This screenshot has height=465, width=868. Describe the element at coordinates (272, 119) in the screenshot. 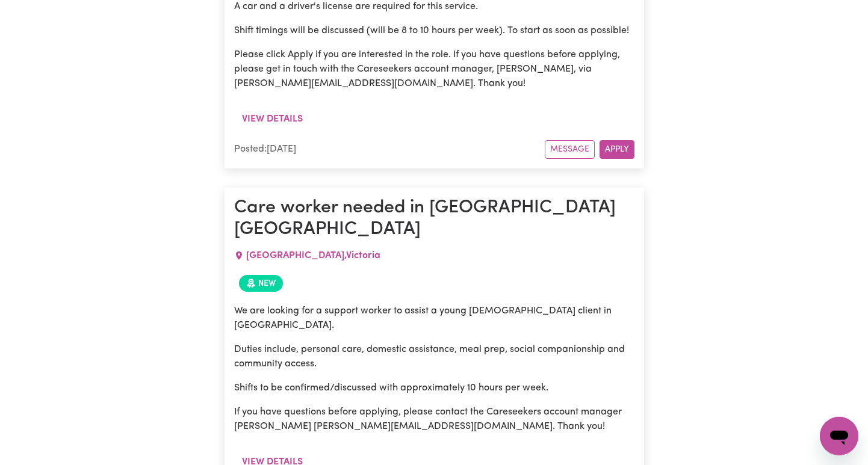

I see `button: View details` at that location.